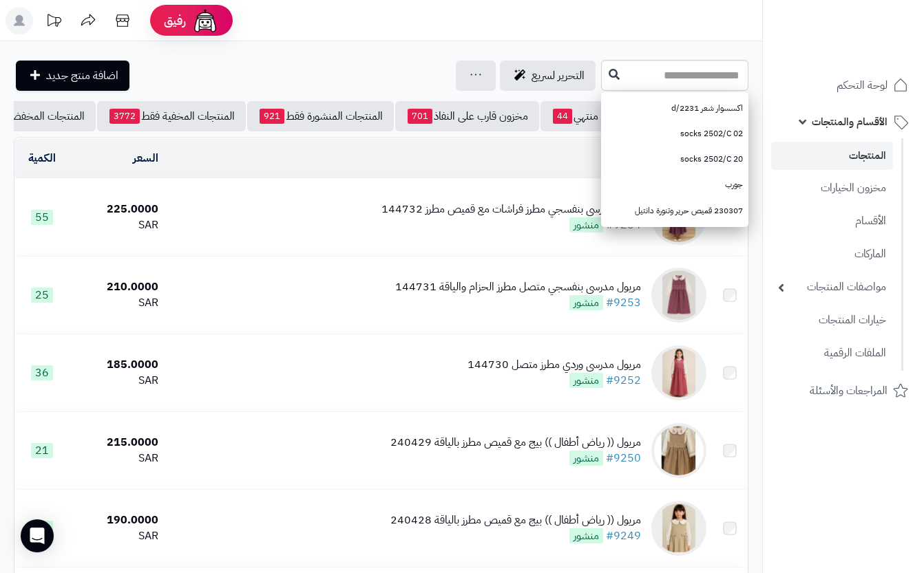  What do you see at coordinates (116, 520) in the screenshot?
I see `div: 190.0000` at bounding box center [116, 520].